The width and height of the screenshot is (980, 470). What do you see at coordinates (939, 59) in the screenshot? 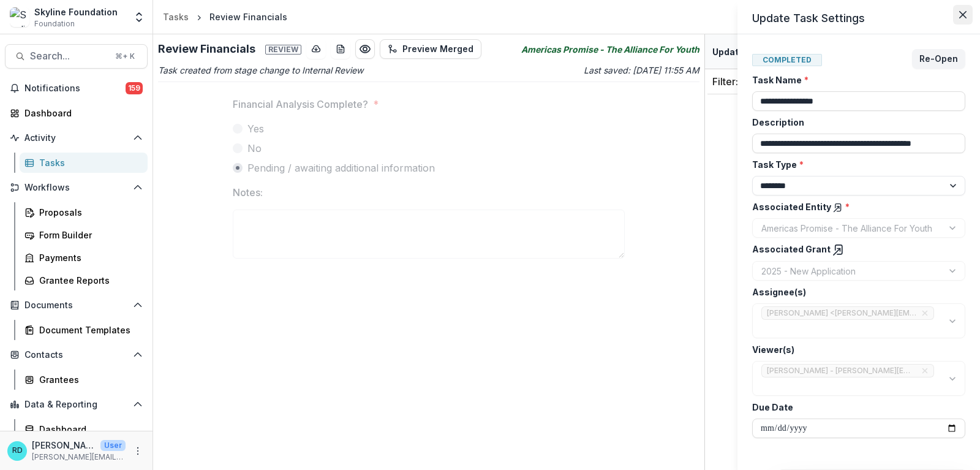
I see `button: Re-Open` at bounding box center [939, 59].